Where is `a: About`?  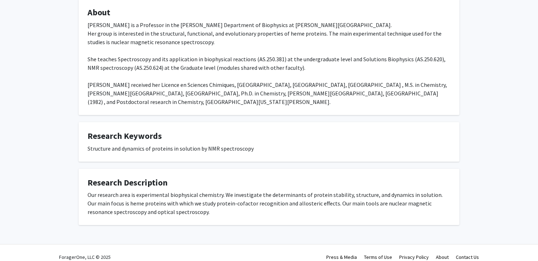
a: About is located at coordinates (442, 257).